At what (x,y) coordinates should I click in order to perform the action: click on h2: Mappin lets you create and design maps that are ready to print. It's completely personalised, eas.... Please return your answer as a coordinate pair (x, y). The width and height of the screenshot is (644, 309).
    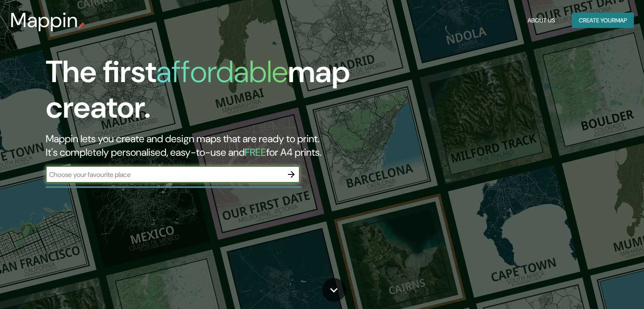
    Looking at the image, I should click on (207, 146).